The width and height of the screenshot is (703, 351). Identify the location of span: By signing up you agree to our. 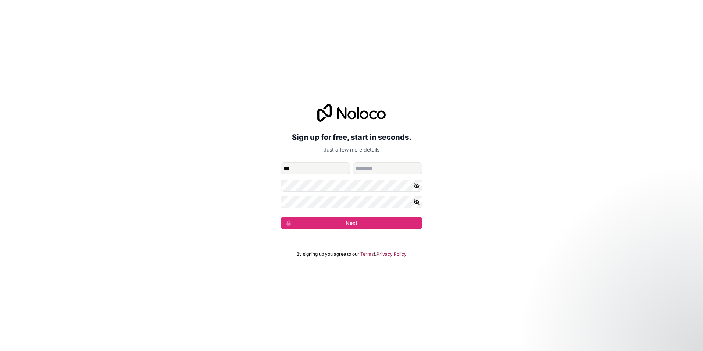
(328, 254).